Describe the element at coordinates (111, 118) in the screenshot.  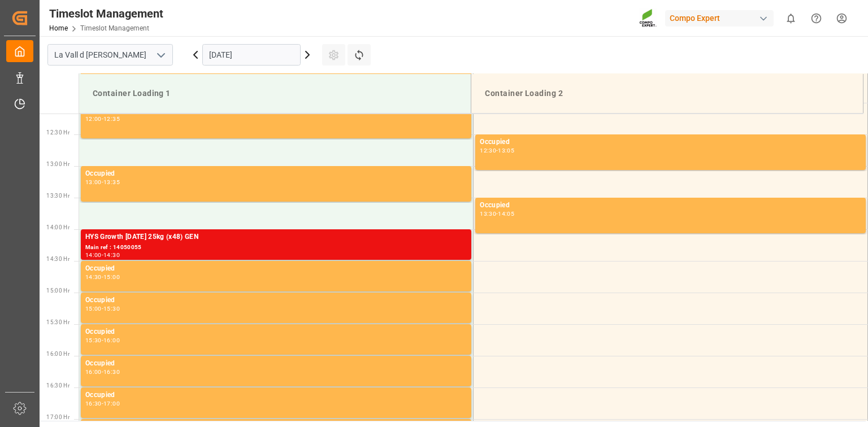
I see `div: 12:35` at that location.